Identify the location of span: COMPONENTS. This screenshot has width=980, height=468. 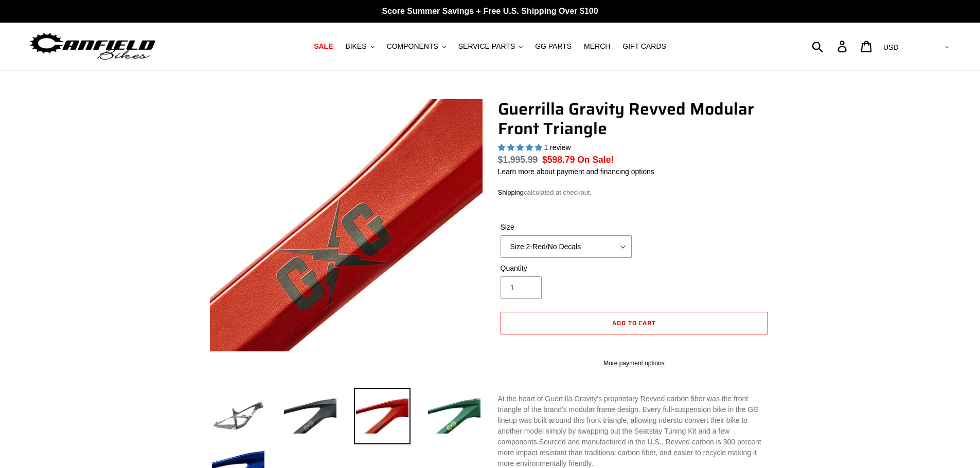
(412, 46).